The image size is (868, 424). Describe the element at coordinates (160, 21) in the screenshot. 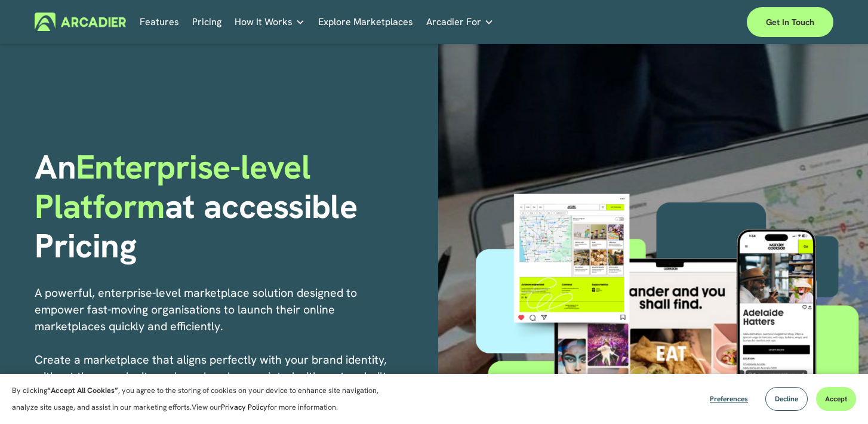

I see `a: Features` at that location.